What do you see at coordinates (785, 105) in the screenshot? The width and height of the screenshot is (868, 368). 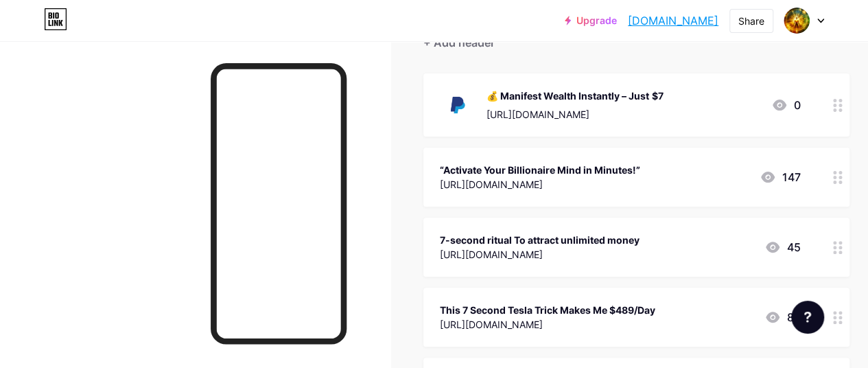 I see `div: 0` at bounding box center [785, 105].